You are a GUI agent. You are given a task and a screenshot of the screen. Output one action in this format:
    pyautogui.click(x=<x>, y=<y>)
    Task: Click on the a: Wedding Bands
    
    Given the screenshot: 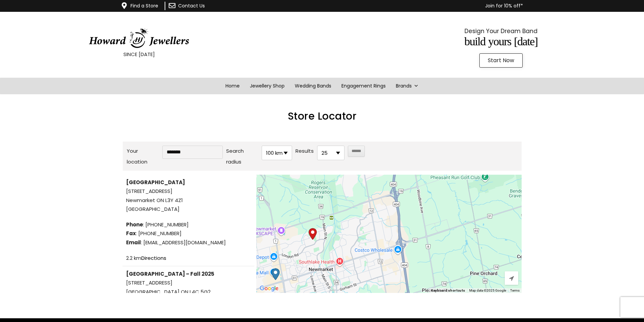 What is the action you would take?
    pyautogui.click(x=313, y=86)
    